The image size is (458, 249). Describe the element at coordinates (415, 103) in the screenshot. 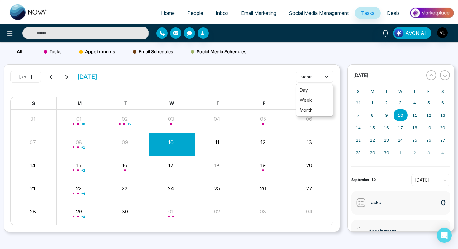

I see `abbr: September 4, 2025` at that location.